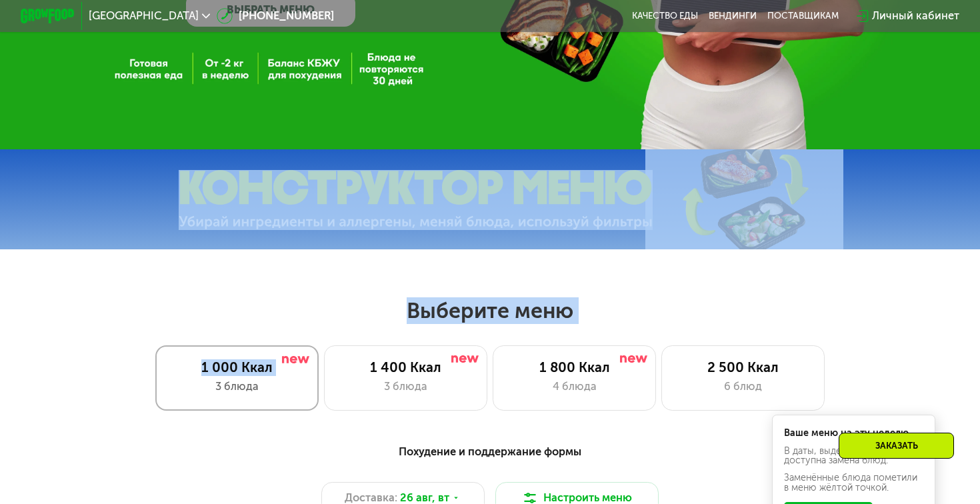 The height and width of the screenshot is (504, 980). What do you see at coordinates (490, 451) in the screenshot?
I see `div: Похудение и поддержание формы` at bounding box center [490, 451].